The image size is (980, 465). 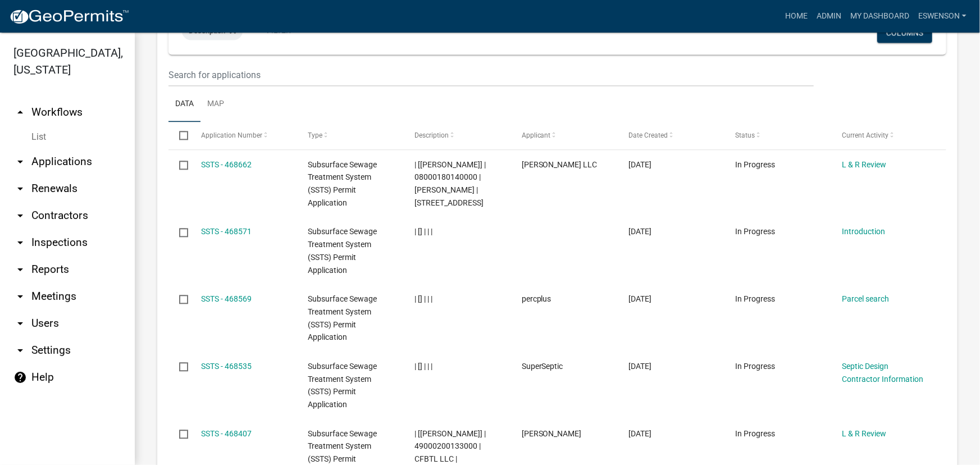 What do you see at coordinates (276, 30) in the screenshot?
I see `a: + Filter` at bounding box center [276, 30].